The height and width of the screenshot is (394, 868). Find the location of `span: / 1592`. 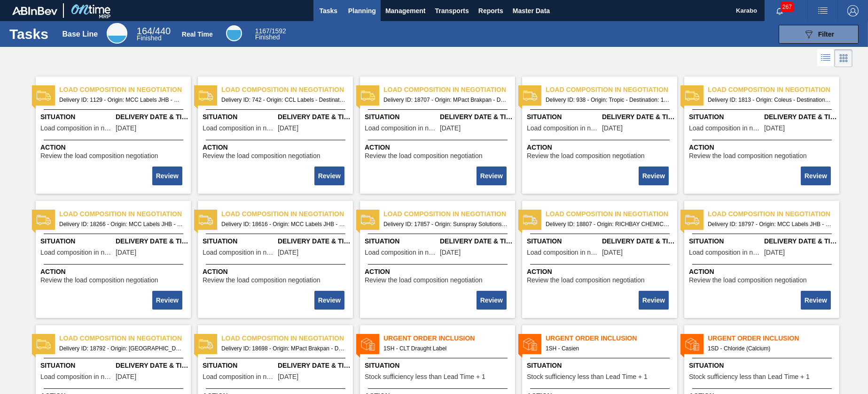

span: / 1592 is located at coordinates (270, 31).